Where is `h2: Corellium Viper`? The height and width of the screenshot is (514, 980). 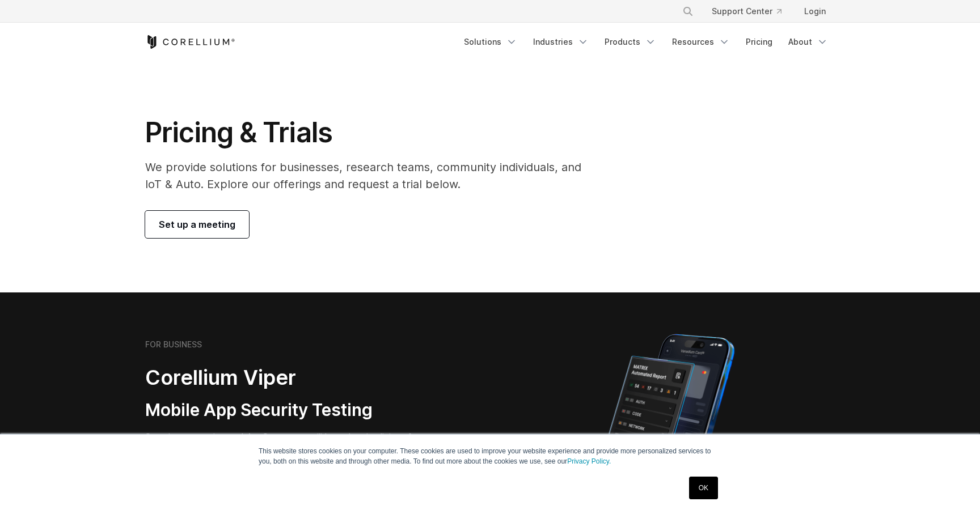
h2: Corellium Viper is located at coordinates (290, 378).